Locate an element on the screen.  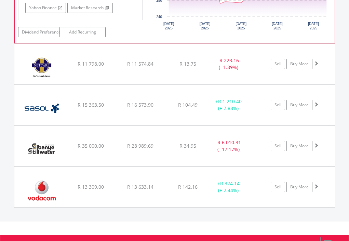
a: Add Recurring is located at coordinates (82, 32).